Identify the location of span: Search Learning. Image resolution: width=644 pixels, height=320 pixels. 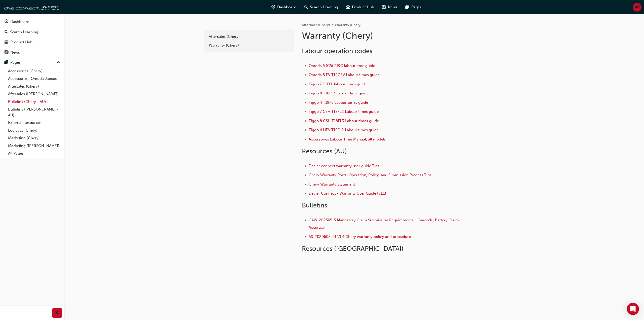
(324, 7).